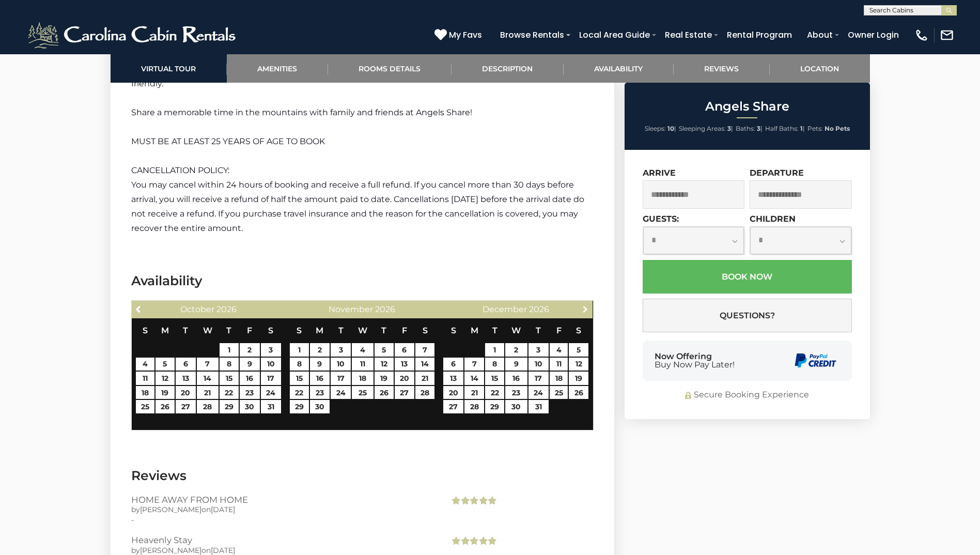 The image size is (980, 555). I want to click on a: 28, so click(474, 407).